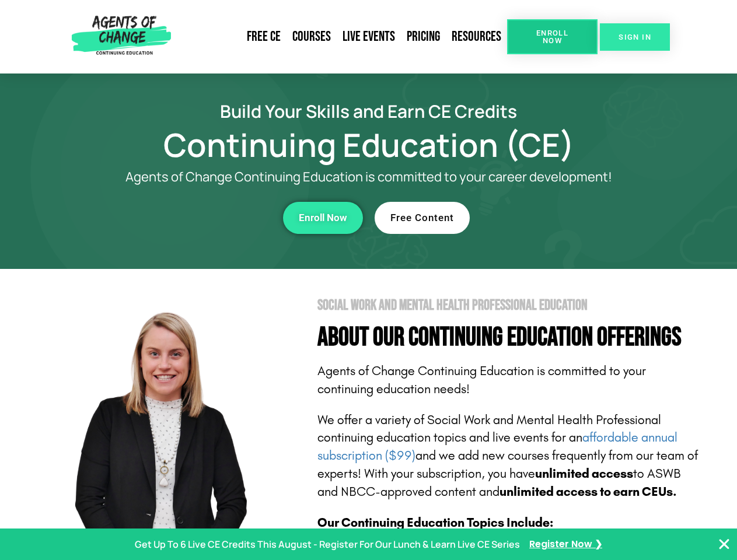 This screenshot has height=560, width=737. I want to click on h2: Social Work and Mental Health Professional Education, so click(510, 305).